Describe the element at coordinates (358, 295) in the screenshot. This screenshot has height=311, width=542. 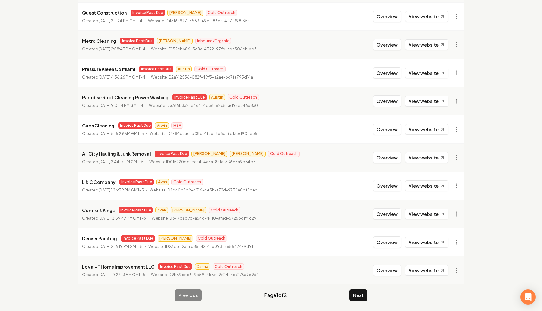
I see `button: Next` at that location.